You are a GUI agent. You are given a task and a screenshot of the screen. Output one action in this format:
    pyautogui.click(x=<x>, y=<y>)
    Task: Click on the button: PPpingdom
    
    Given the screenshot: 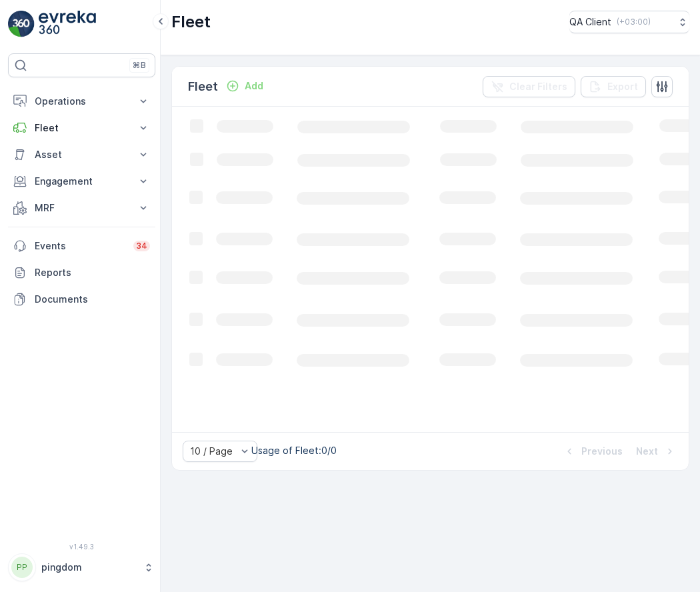 What is the action you would take?
    pyautogui.click(x=81, y=567)
    